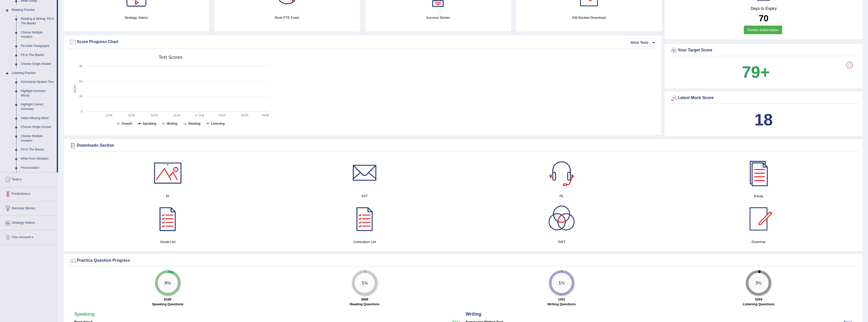 The width and height of the screenshot is (868, 322). Describe the element at coordinates (136, 17) in the screenshot. I see `h4: Strategy Videos` at that location.